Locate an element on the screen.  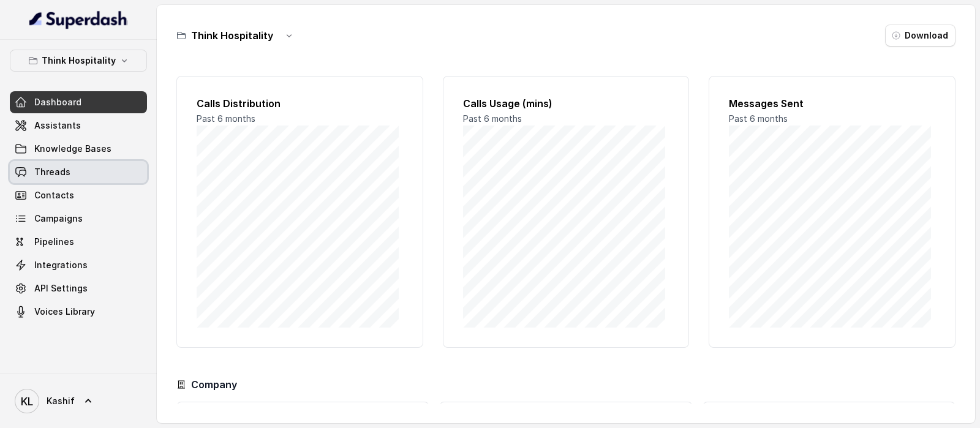
span: Threads is located at coordinates (52, 172).